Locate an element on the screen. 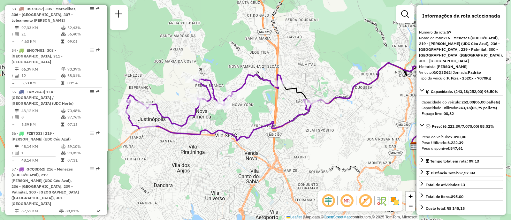 The width and height of the screenshot is (511, 220). a: OpenStreetMap is located at coordinates (337, 217).